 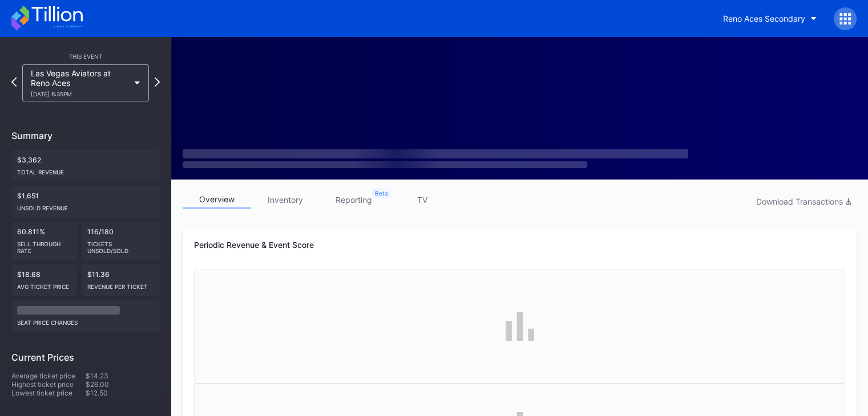 I want to click on a: TV, so click(x=422, y=199).